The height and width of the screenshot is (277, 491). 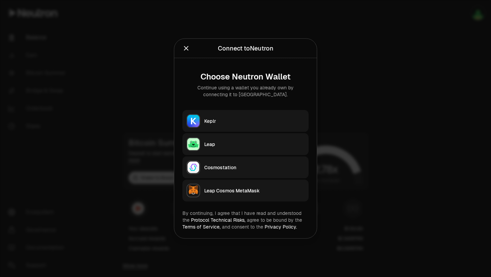 I want to click on img: Leap Cosmos MetaMask, so click(x=193, y=191).